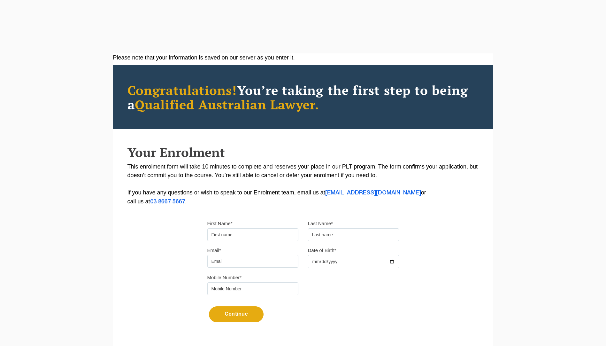 This screenshot has height=346, width=606. What do you see at coordinates (253, 261) in the screenshot?
I see `input: Email` at bounding box center [253, 261].